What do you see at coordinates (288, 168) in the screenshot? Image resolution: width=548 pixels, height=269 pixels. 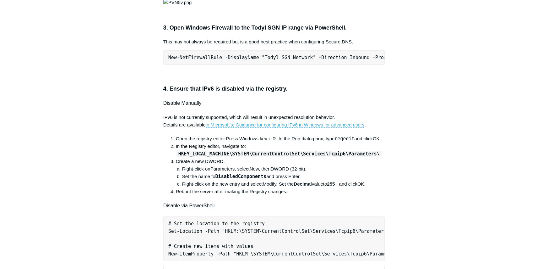 I see `span: DWORD (32-bit)` at bounding box center [288, 168].